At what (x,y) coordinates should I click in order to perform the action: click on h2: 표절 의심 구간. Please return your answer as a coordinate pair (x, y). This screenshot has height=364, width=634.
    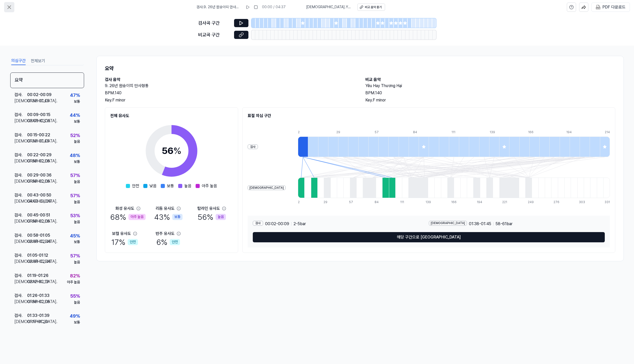
    Looking at the image, I should click on (429, 116).